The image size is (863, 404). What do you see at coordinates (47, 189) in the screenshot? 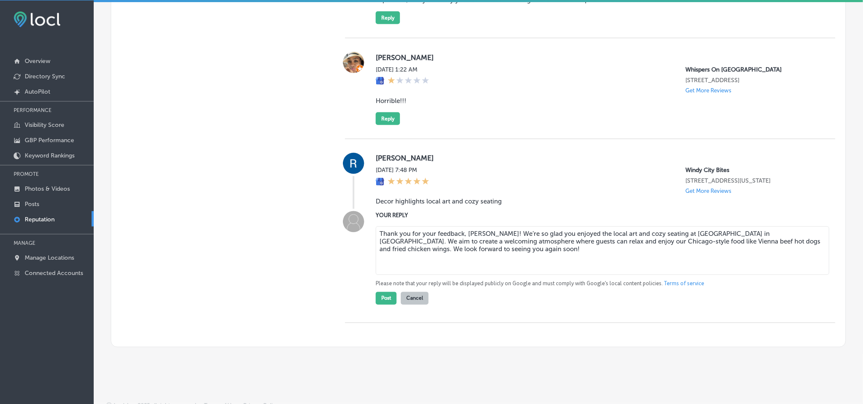
I see `p: Photos & Videos` at bounding box center [47, 189].